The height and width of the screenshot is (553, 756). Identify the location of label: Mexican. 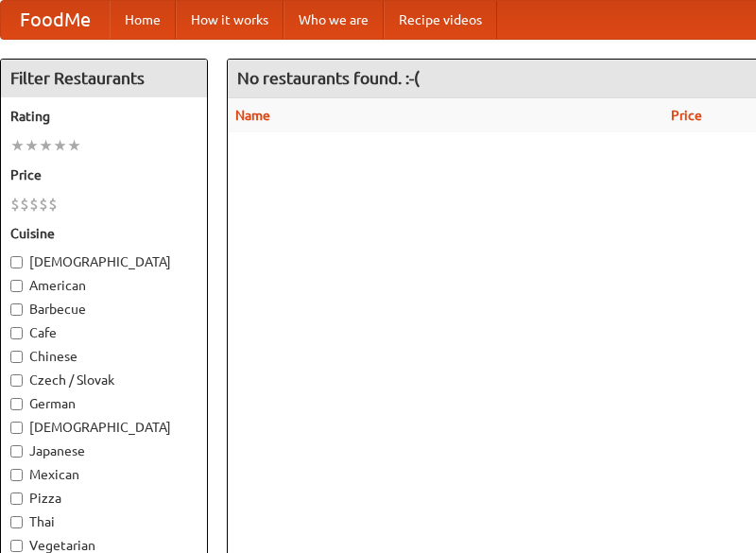
(104, 475).